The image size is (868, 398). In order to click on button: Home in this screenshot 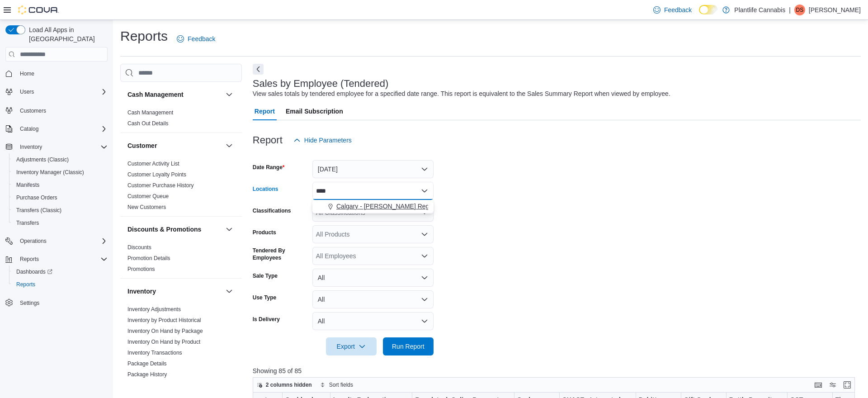, I will do `click(57, 74)`.